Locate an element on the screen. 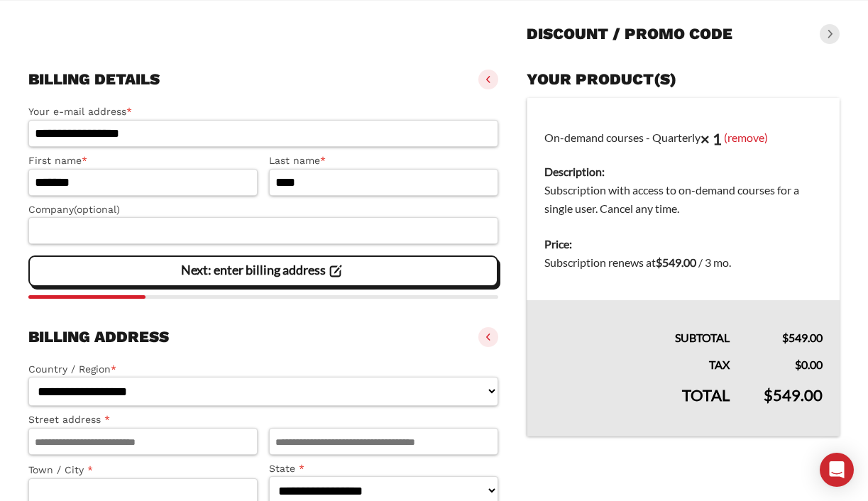 Image resolution: width=868 pixels, height=501 pixels. bdi: 0.00 is located at coordinates (808, 364).